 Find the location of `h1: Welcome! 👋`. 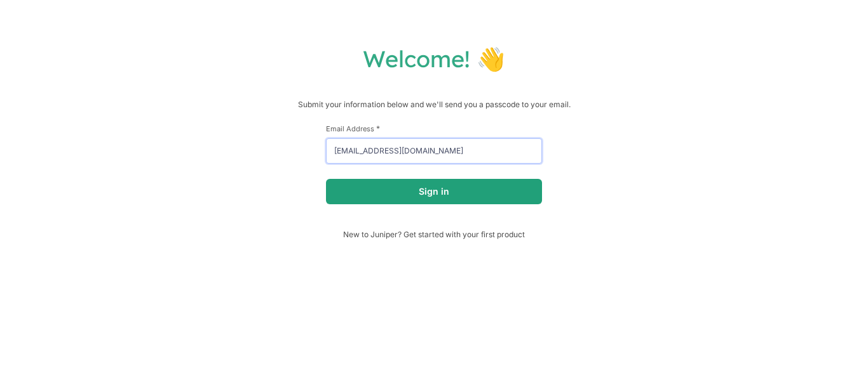

h1: Welcome! 👋 is located at coordinates (434, 59).